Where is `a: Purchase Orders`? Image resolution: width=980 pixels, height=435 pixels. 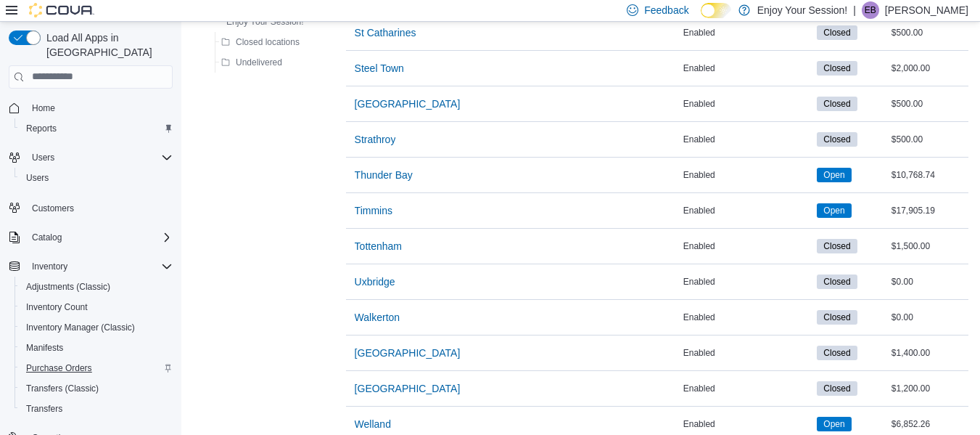 a: Purchase Orders is located at coordinates (58, 368).